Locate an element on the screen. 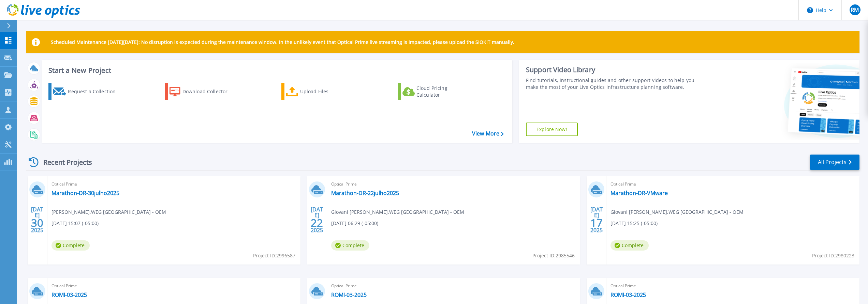  a: Download Collector is located at coordinates (203, 92).